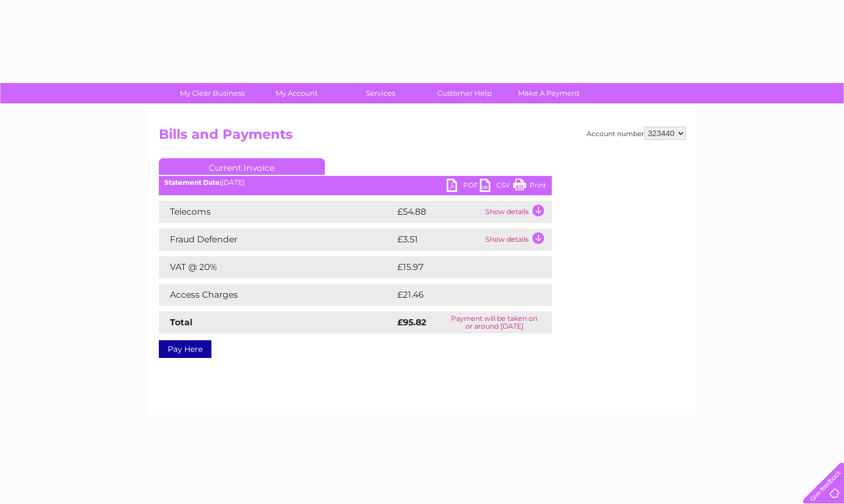 The height and width of the screenshot is (504, 844). What do you see at coordinates (277, 212) in the screenshot?
I see `td: Telecoms` at bounding box center [277, 212].